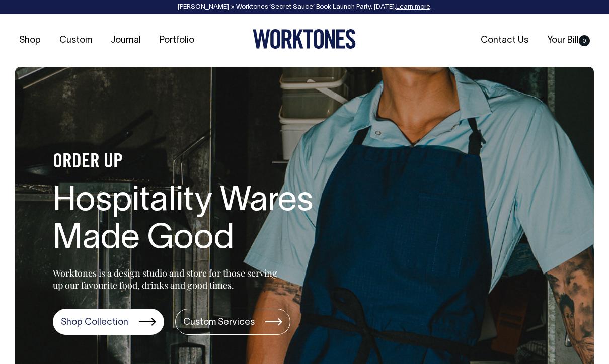 This screenshot has height=364, width=609. Describe the element at coordinates (214, 221) in the screenshot. I see `h1: Hospitality Wares Made Good` at that location.